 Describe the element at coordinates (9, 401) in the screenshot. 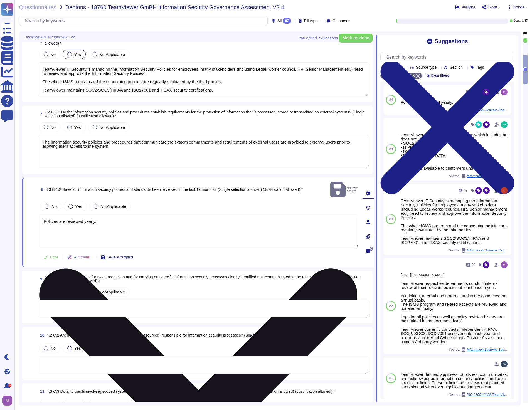

I see `button: user` at that location.